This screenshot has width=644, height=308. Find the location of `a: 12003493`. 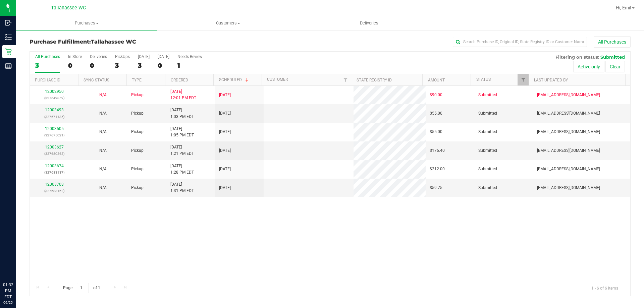

a: 12003493 is located at coordinates (54, 110).